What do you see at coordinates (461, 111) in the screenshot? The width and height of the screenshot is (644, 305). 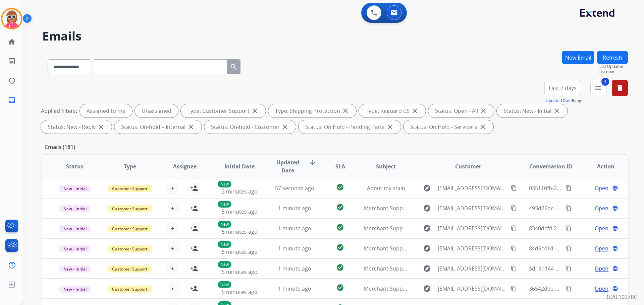 I see `div: Status: Open - All` at bounding box center [461, 111].